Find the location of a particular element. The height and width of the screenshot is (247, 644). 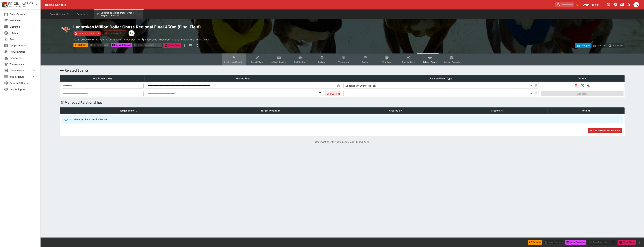

p: Override is located at coordinates (601, 45).